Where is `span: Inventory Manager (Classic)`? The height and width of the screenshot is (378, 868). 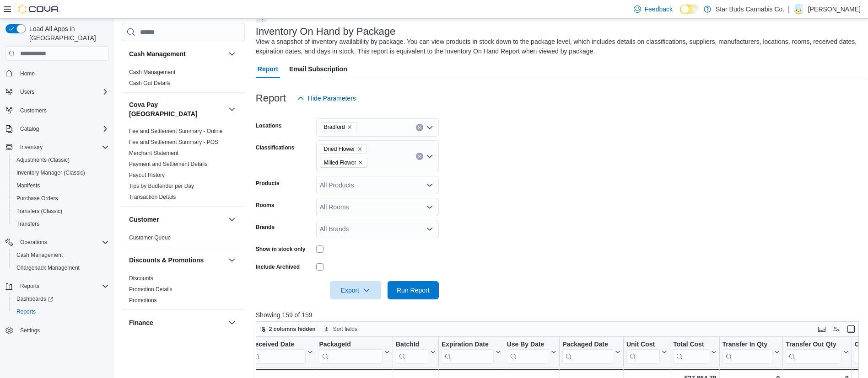
span: Inventory Manager (Classic) is located at coordinates (61, 173).